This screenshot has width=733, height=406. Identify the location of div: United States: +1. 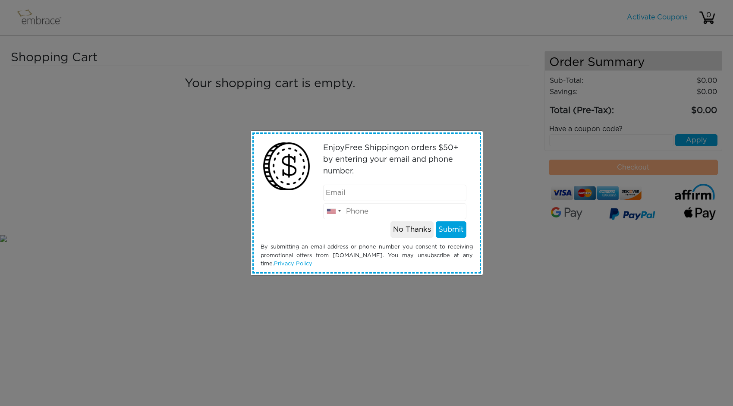
(334, 212).